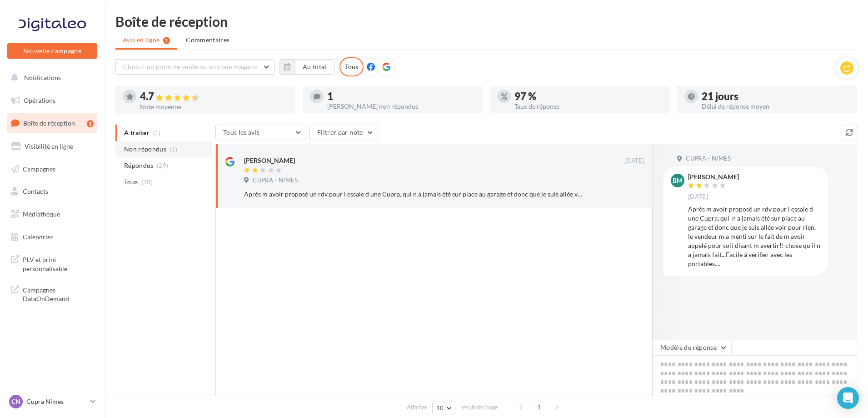  What do you see at coordinates (775, 107) in the screenshot?
I see `div: Délai de réponse moyen` at bounding box center [775, 107].